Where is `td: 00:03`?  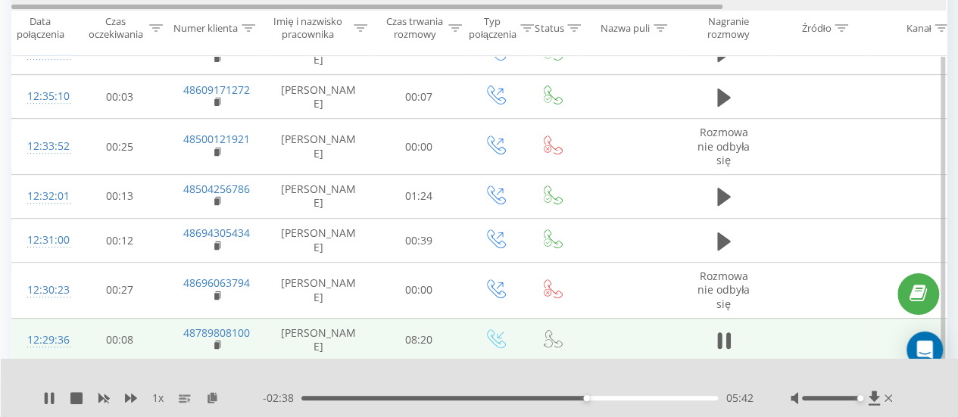
td: 00:03 is located at coordinates (120, 97).